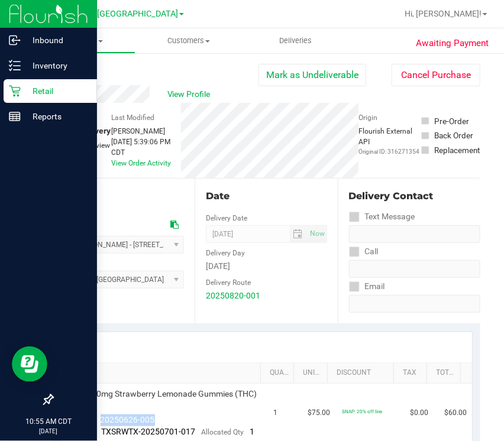  I want to click on p: Inbound, so click(57, 40).